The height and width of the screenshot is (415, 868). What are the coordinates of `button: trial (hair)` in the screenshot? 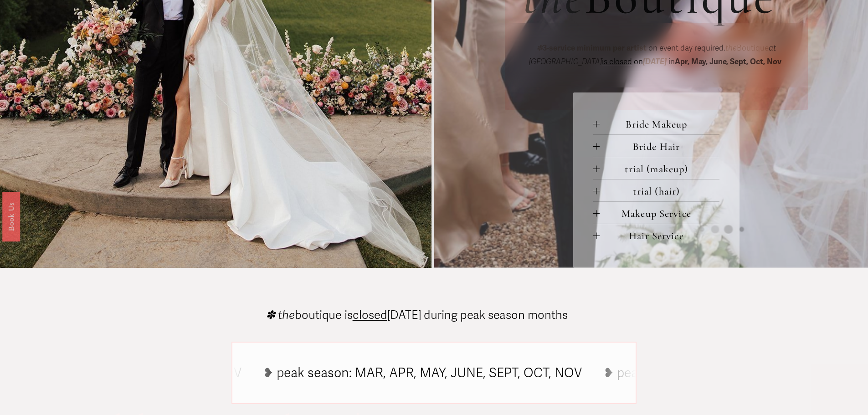 It's located at (656, 190).